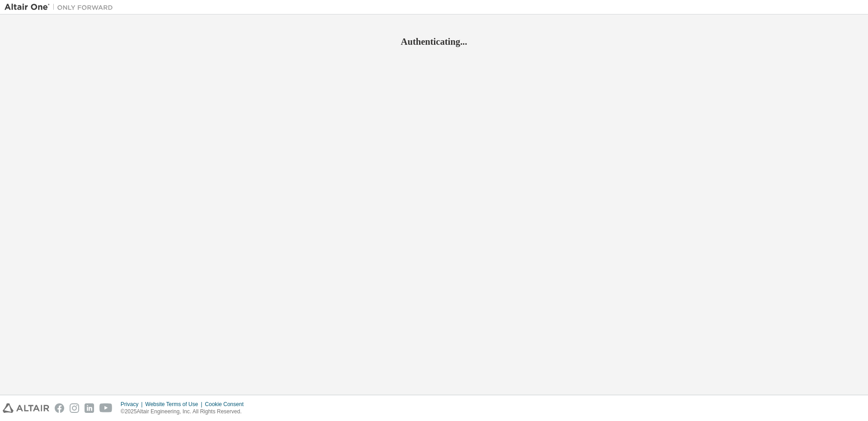 This screenshot has width=868, height=421. Describe the element at coordinates (106, 408) in the screenshot. I see `img: youtube.svg` at that location.